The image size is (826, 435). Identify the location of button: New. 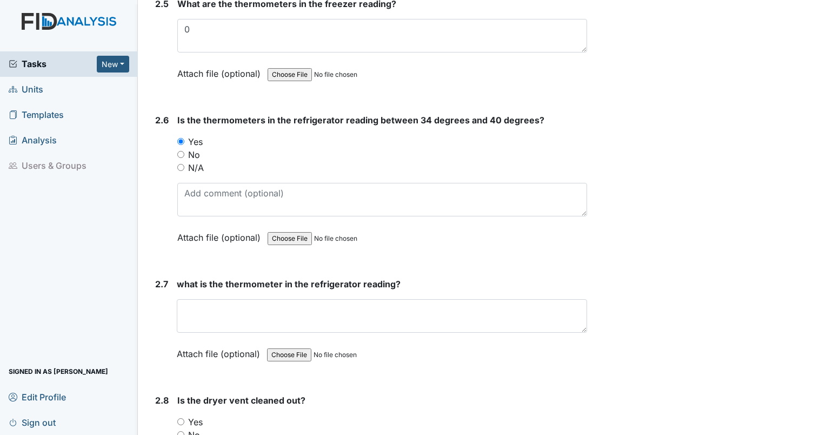
(113, 64).